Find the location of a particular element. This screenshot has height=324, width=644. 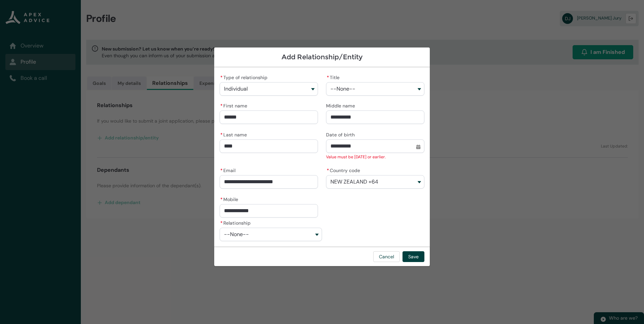

button: Save is located at coordinates (413, 257).